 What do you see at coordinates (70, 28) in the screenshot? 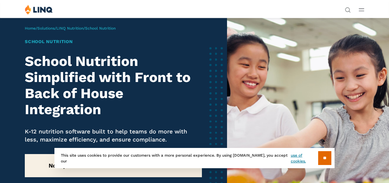
I see `a: LINQ Nutrition` at bounding box center [70, 28].